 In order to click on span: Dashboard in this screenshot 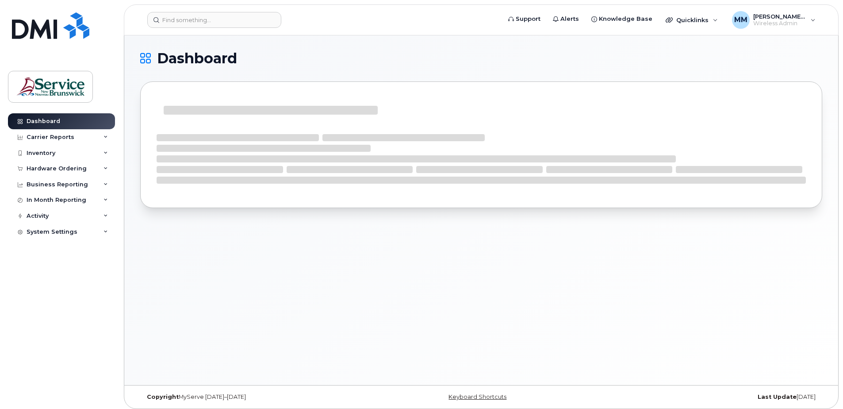, I will do `click(197, 58)`.